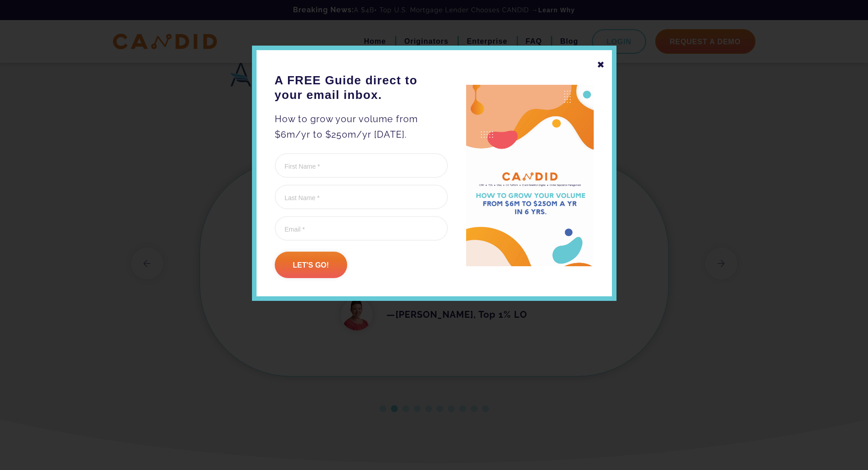  Describe the element at coordinates (361, 88) in the screenshot. I see `h3: A FREE Guide direct to your email inbox.` at that location.